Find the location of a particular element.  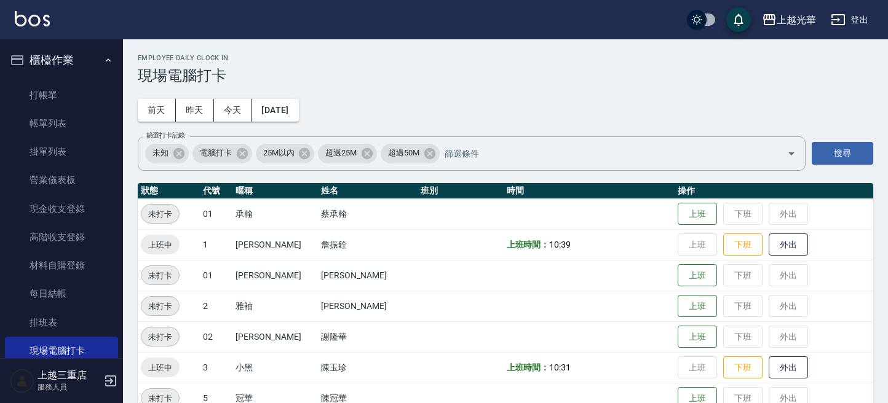

button: Open is located at coordinates (791, 154).